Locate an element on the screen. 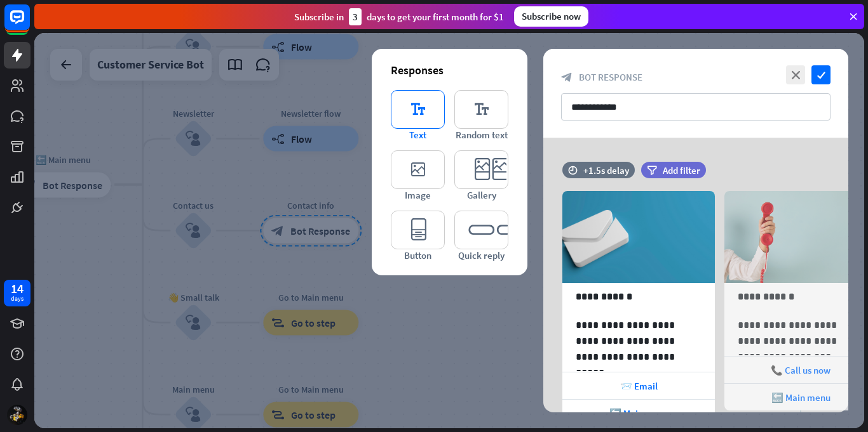 The width and height of the screenshot is (868, 432). button: Open LiveChat chat widget is located at coordinates (29, 24).